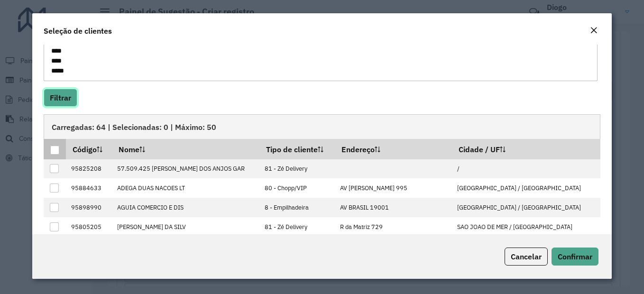 This screenshot has height=294, width=644. Describe the element at coordinates (297, 188) in the screenshot. I see `td: 80 - Chopp/VIP` at that location.